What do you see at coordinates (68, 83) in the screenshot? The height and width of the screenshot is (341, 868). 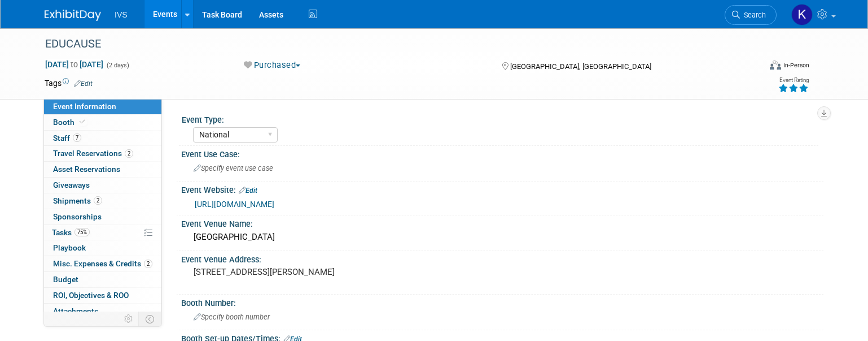 I see `td: Tags` at bounding box center [68, 83].